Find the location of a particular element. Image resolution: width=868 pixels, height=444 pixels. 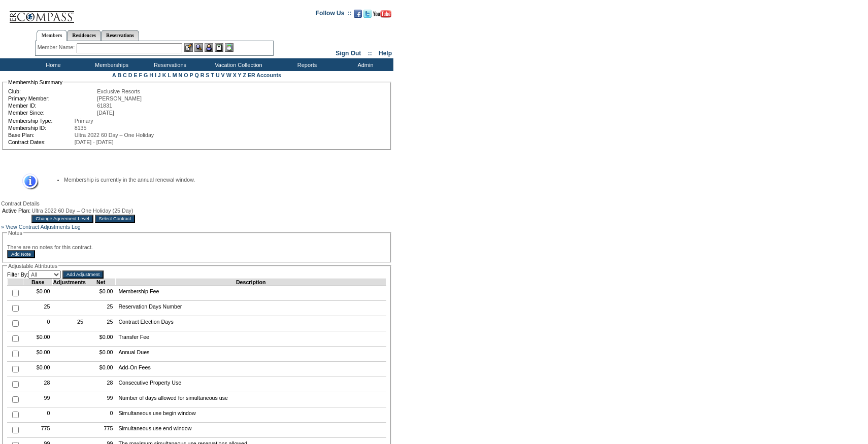

td: Admin is located at coordinates (364, 65).